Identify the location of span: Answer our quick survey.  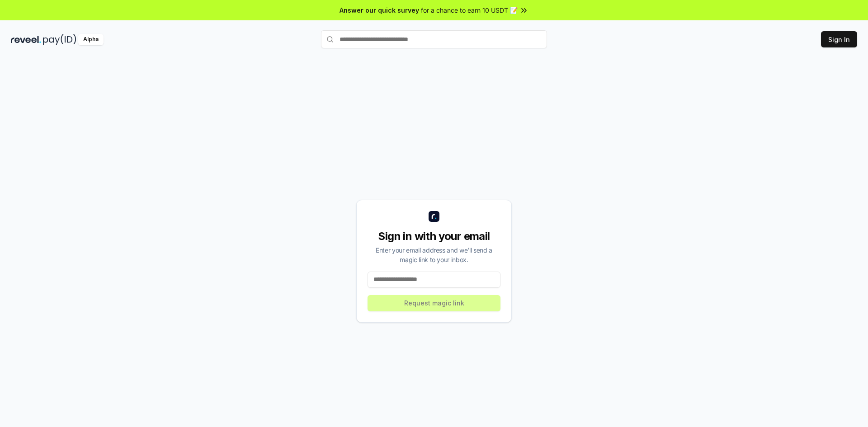
(380, 10).